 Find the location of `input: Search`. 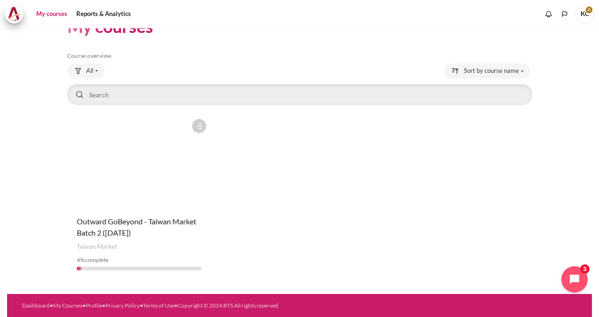

input: Search is located at coordinates (299, 95).